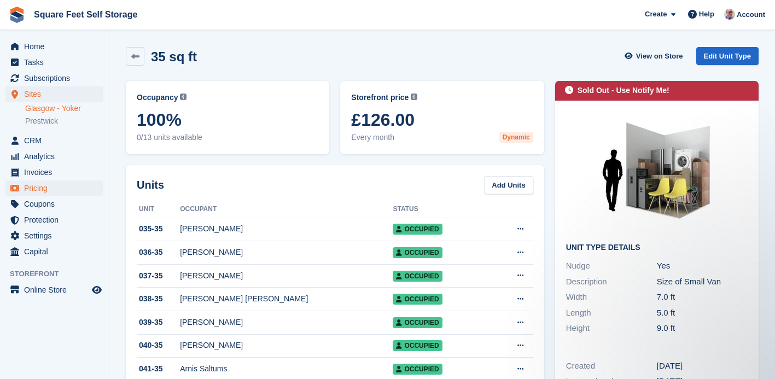 The width and height of the screenshot is (775, 379). Describe the element at coordinates (611, 328) in the screenshot. I see `div: Height` at that location.